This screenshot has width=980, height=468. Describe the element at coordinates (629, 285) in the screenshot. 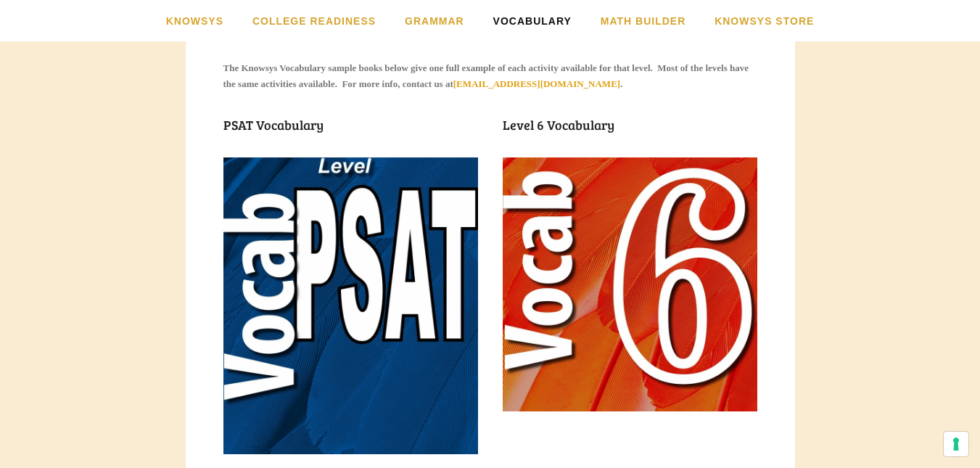

I see `img: Click to see on Issuu.` at that location.